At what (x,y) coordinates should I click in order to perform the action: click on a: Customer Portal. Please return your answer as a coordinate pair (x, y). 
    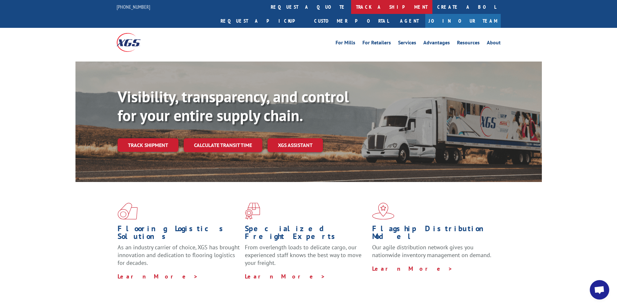
    Looking at the image, I should click on (351, 21).